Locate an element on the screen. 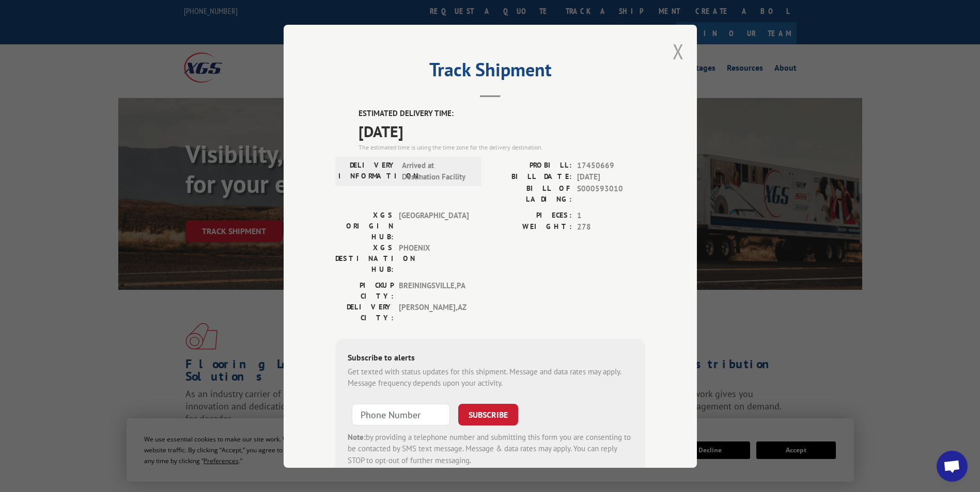 The image size is (980, 492). label: XGS DESTINATION HUB: is located at coordinates (364, 258).